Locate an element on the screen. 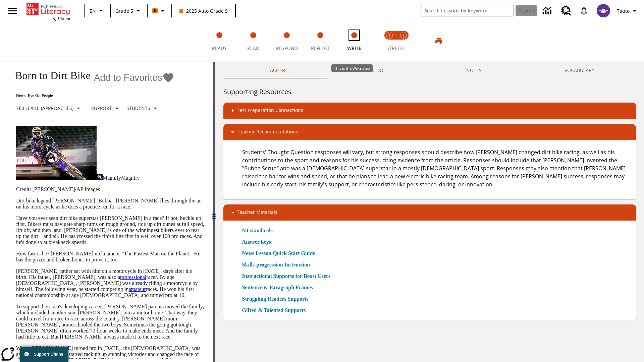 The height and width of the screenshot is (362, 644). button: Ready step 1 of 5 is located at coordinates (219, 41).